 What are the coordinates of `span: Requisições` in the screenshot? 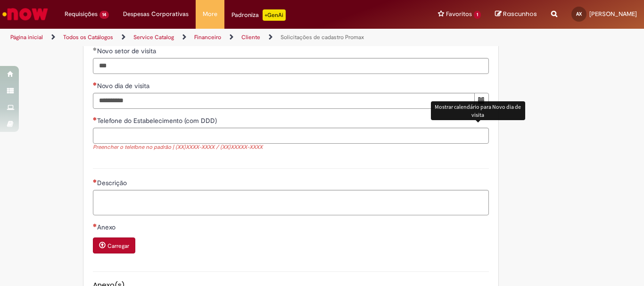 It's located at (81, 14).